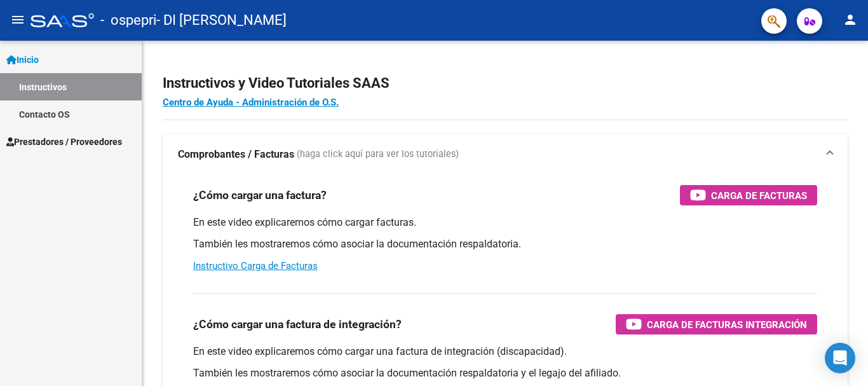 The height and width of the screenshot is (386, 868). Describe the element at coordinates (64, 142) in the screenshot. I see `span: Prestadores / Proveedores` at that location.